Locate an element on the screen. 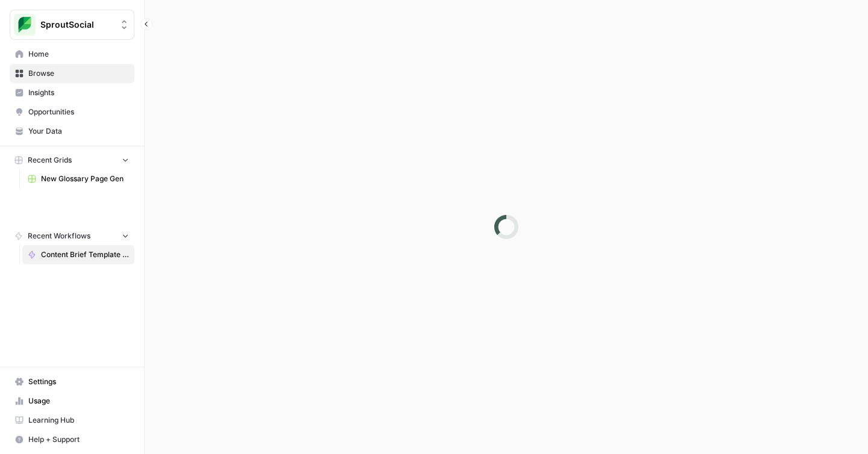  a: Home is located at coordinates (72, 54).